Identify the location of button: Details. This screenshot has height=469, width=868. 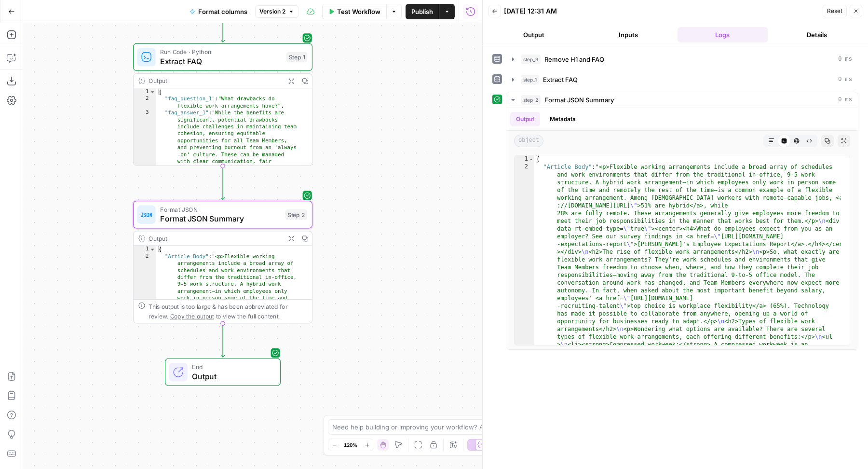
(817, 35).